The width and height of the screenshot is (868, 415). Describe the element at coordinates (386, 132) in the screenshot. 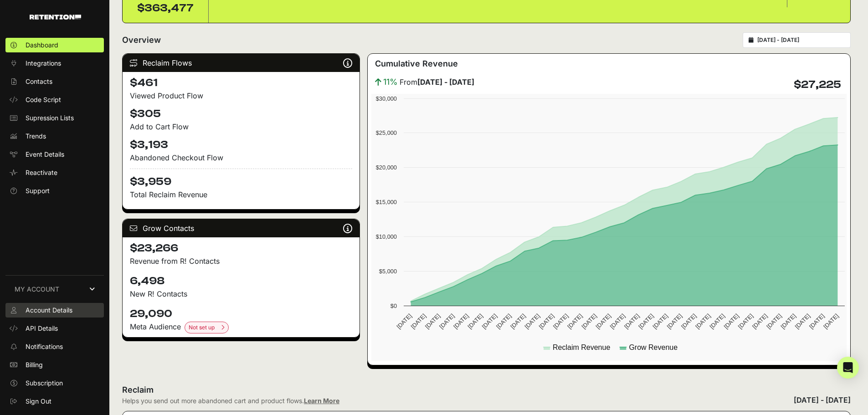

I see `text: $25,000` at that location.